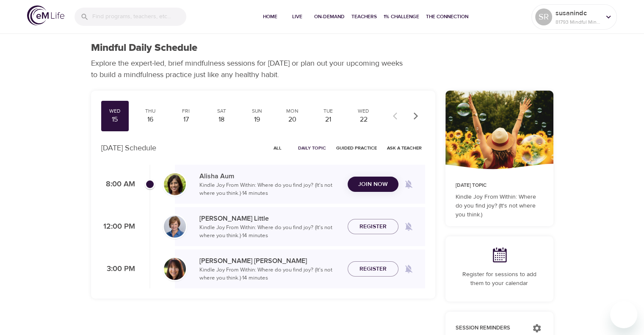 The height and width of the screenshot is (335, 644). What do you see at coordinates (292, 111) in the screenshot?
I see `div: Mon` at bounding box center [292, 111].